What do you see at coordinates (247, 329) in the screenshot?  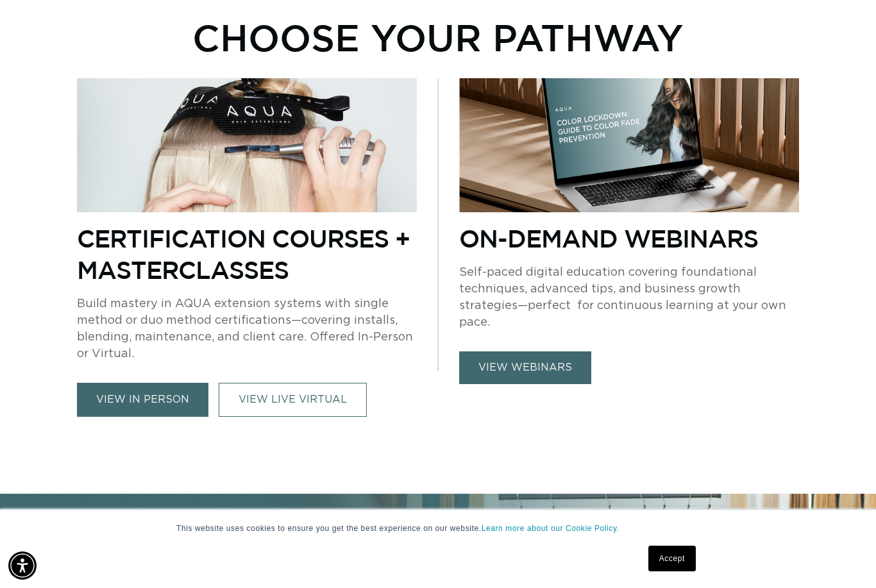 I see `p: Build mastery in AQUA extension systems with single method or duo method certifications—covering ...` at bounding box center [247, 329].